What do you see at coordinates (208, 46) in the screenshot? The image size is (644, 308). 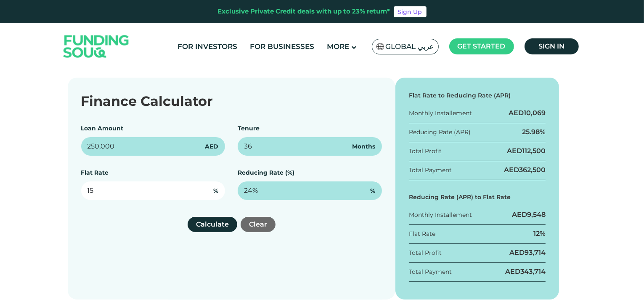 I see `a: For Investors` at bounding box center [208, 46].